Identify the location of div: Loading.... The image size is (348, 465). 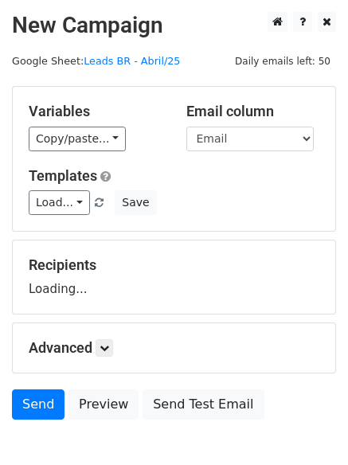
(174, 277).